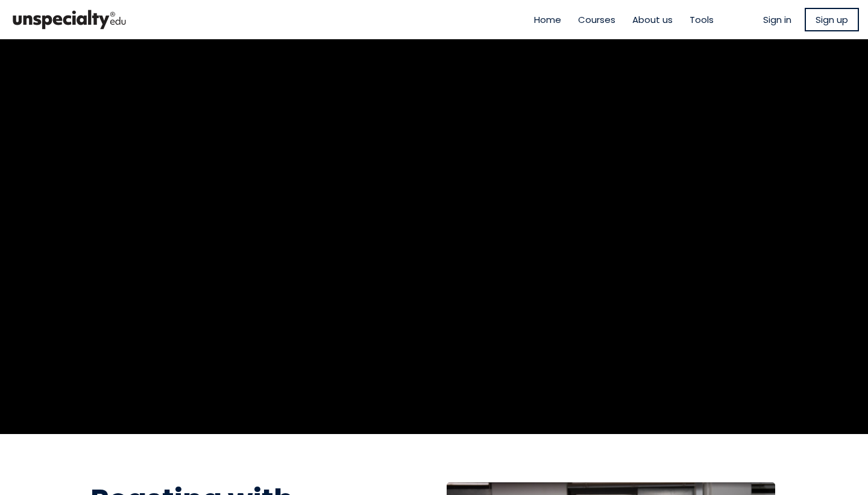 The width and height of the screenshot is (868, 495). Describe the element at coordinates (702, 19) in the screenshot. I see `span: Tools` at that location.